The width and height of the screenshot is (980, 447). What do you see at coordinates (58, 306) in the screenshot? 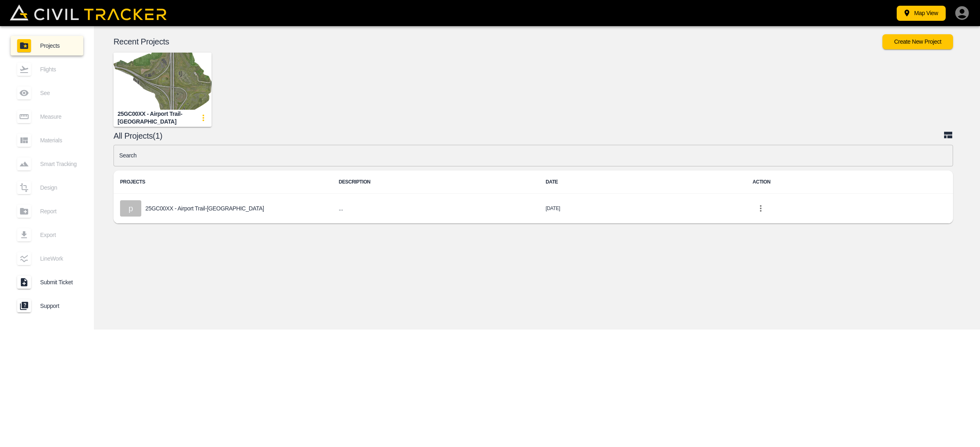
I see `span: Support` at bounding box center [58, 306].